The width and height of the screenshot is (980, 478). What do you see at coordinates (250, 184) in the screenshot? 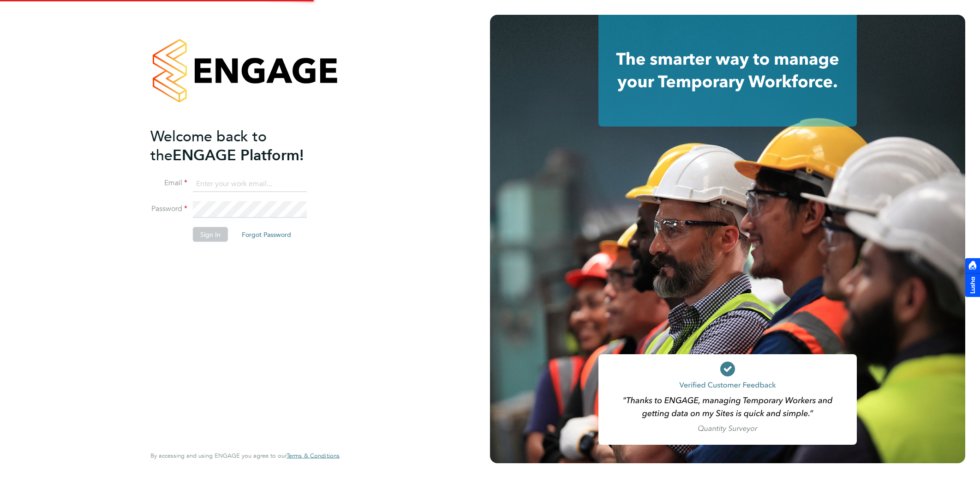
I see `input: Enter your work email...` at bounding box center [250, 184].